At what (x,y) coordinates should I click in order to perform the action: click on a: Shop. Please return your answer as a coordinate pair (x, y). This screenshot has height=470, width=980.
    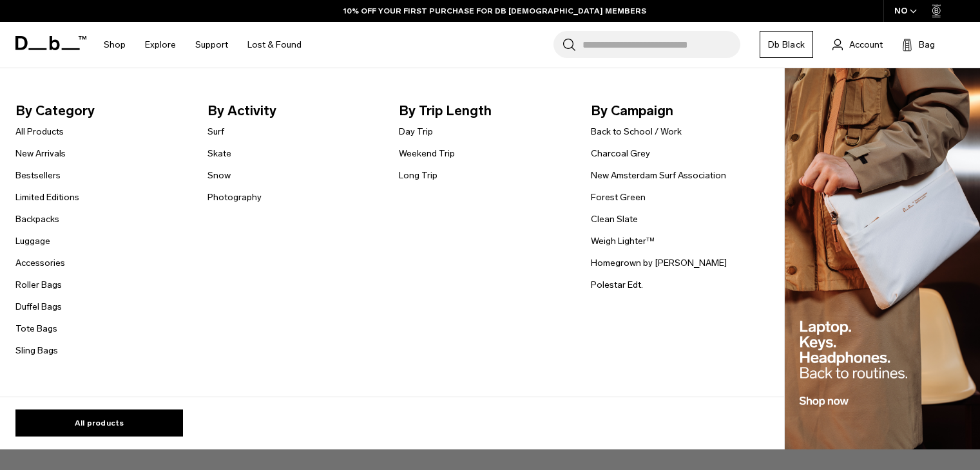
    Looking at the image, I should click on (114, 45).